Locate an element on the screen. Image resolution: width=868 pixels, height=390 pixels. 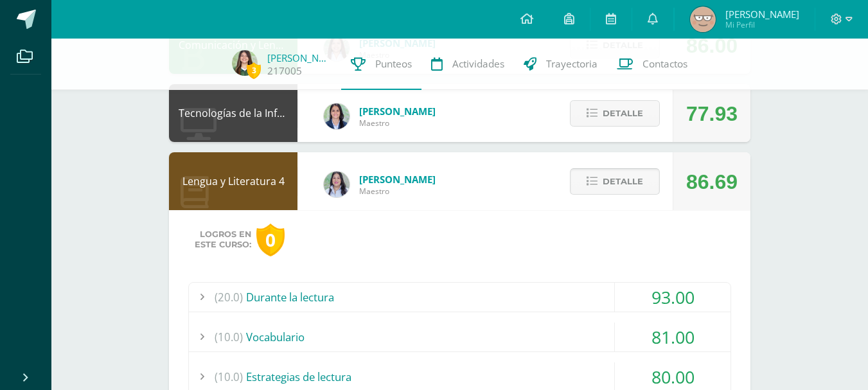
a: Punteos is located at coordinates (381, 64).